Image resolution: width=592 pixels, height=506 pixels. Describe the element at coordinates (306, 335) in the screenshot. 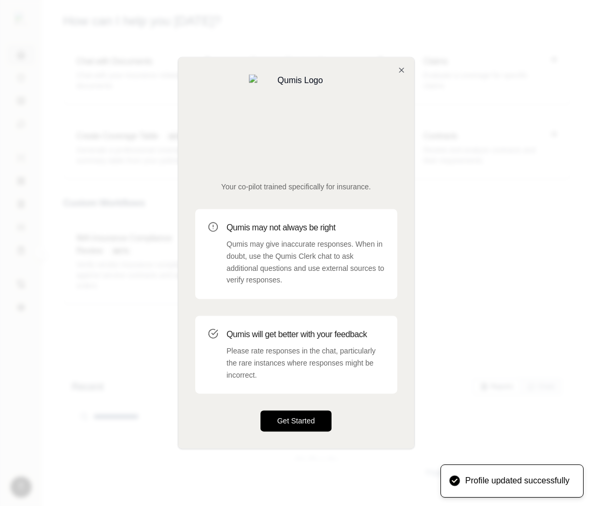

I see `h3: Qumis will get better with your feedback` at that location.